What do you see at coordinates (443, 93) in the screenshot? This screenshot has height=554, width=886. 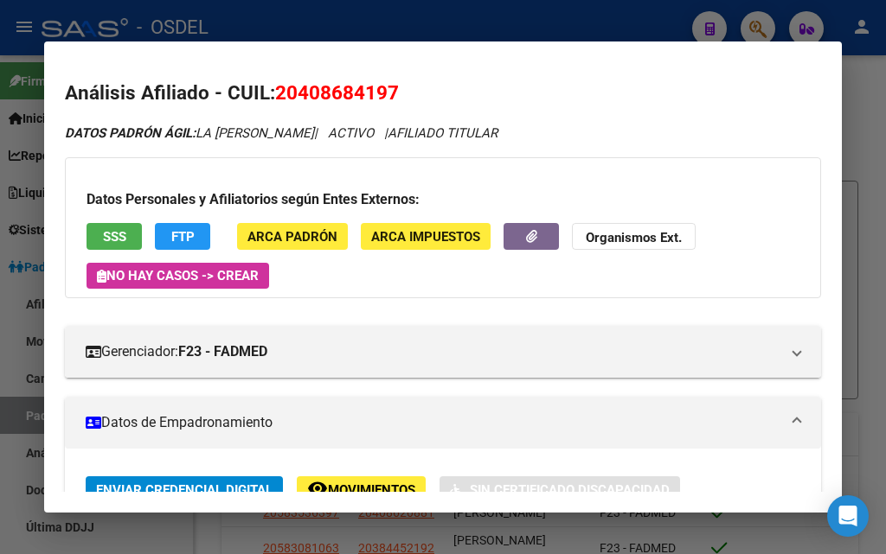 I see `h2: Análisis Afiliado - CUIL:` at bounding box center [443, 93].